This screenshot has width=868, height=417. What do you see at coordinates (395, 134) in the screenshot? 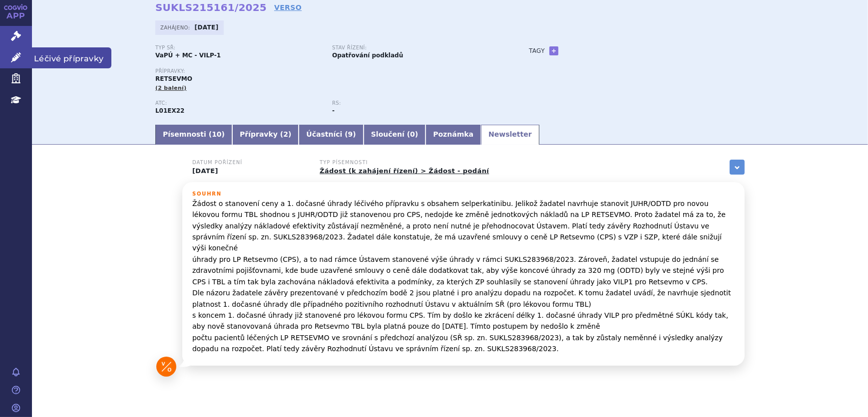
I see `a: Sloučení (0)` at bounding box center [395, 134].